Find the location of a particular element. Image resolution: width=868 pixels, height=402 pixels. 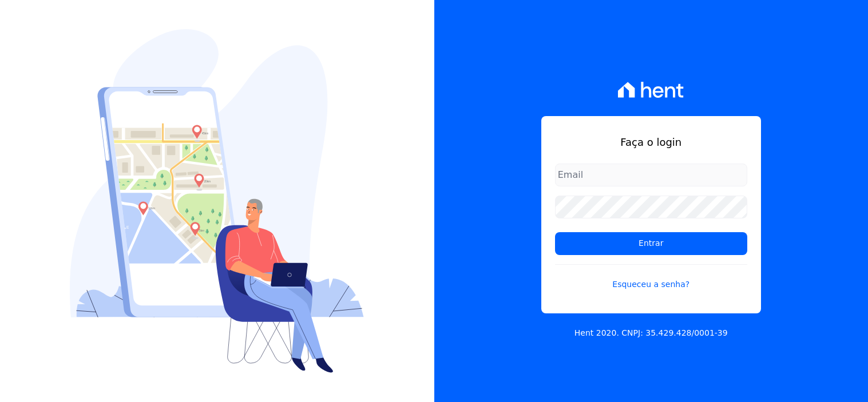

img: Login is located at coordinates (217, 201).